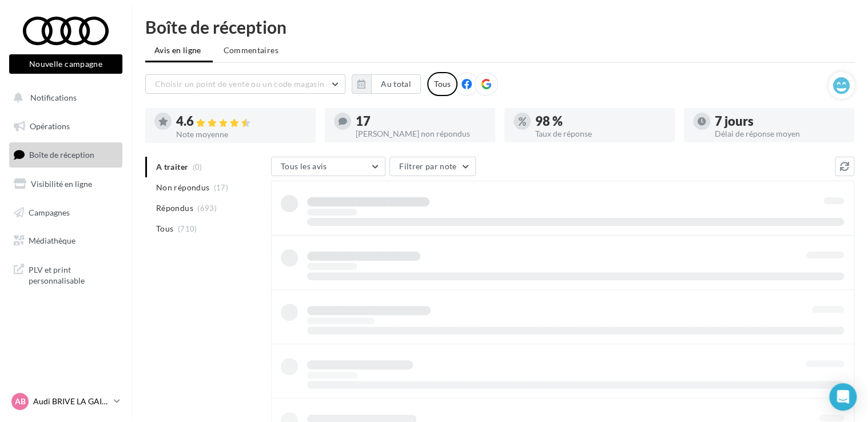  I want to click on span: Tous, so click(165, 229).